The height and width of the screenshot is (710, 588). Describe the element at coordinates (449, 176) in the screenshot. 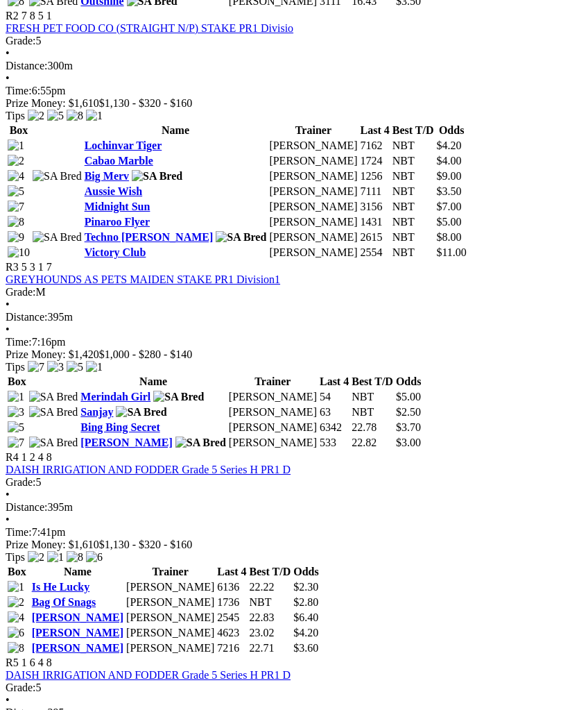

I see `span: $9.00` at that location.